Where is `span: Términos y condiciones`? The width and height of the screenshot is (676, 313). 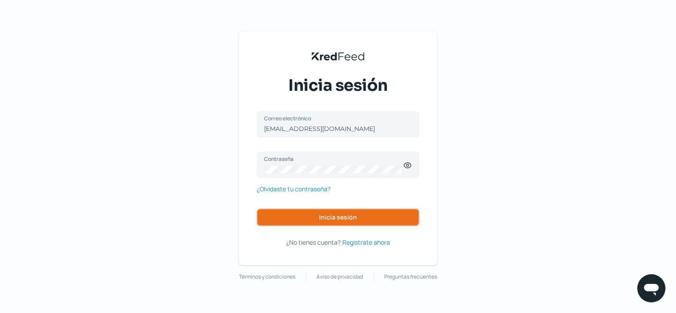 span: Términos y condiciones is located at coordinates (267, 277).